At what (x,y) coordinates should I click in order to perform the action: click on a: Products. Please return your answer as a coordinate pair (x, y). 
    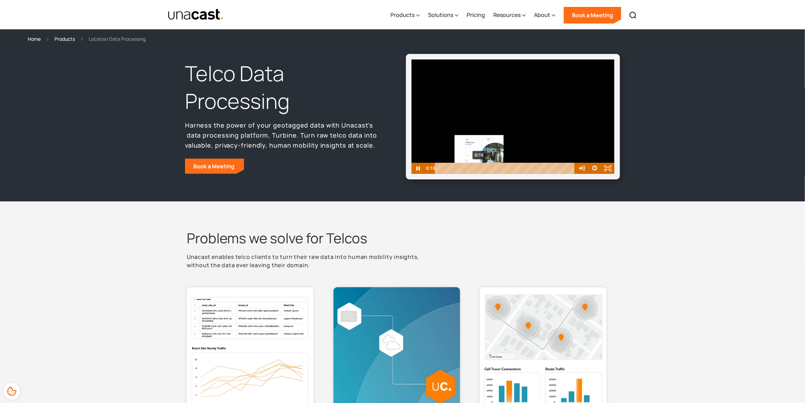
    Looking at the image, I should click on (65, 39).